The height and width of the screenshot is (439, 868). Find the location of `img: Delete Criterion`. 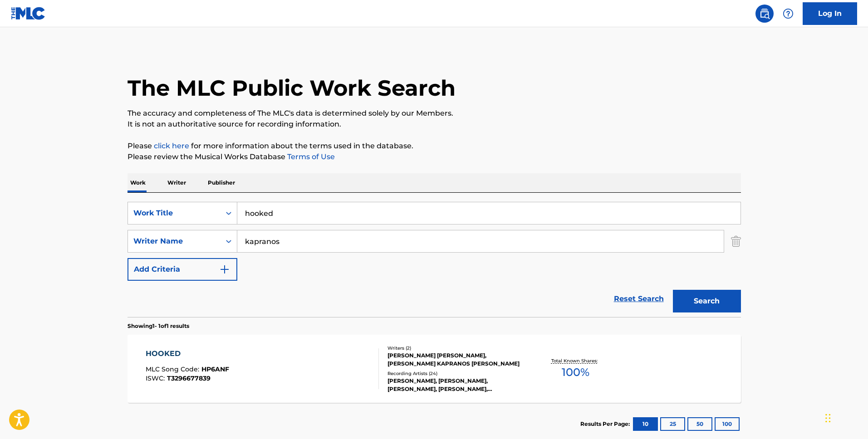

img: Delete Criterion is located at coordinates (736, 241).